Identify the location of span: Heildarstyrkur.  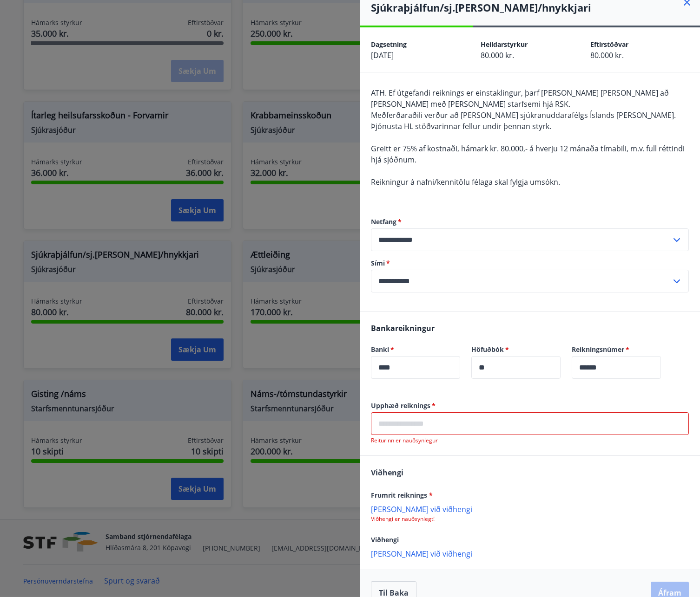
(504, 44).